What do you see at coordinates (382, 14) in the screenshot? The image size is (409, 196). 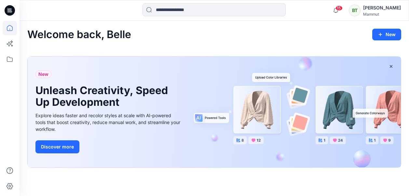 I see `div: Mammut` at bounding box center [382, 14].